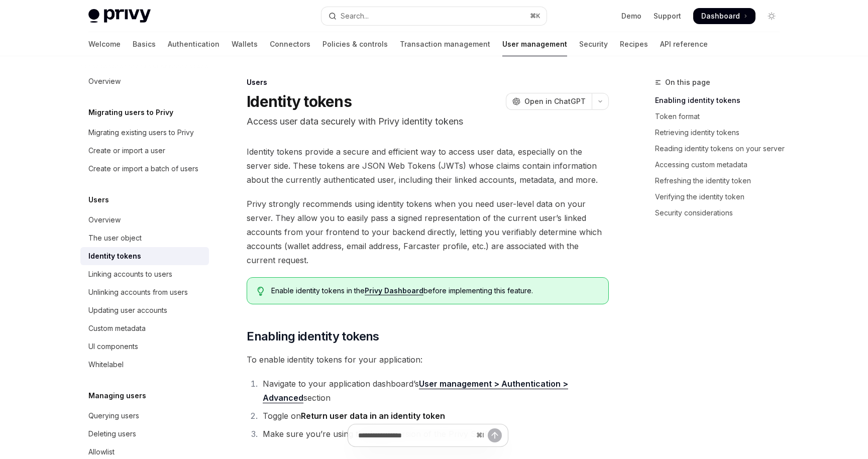 The height and width of the screenshot is (459, 868). Describe the element at coordinates (290, 44) in the screenshot. I see `a: Connectors` at that location.